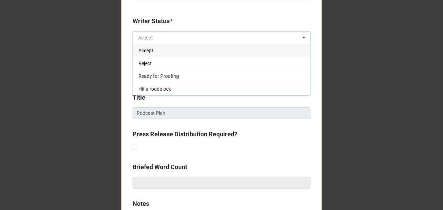 The height and width of the screenshot is (210, 443). Describe the element at coordinates (145, 63) in the screenshot. I see `span: Reject` at that location.